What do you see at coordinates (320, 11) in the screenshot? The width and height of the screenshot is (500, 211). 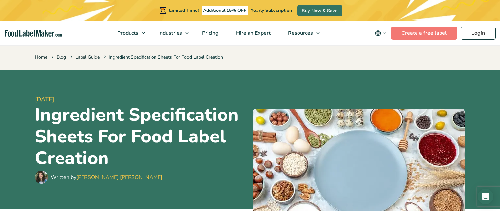 I see `a: Buy Now & Save` at bounding box center [320, 11].